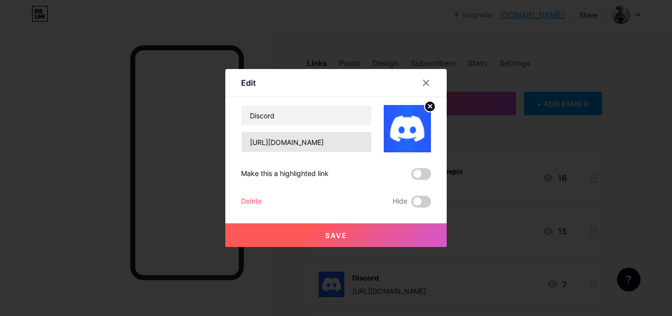 The width and height of the screenshot is (672, 316). What do you see at coordinates (285, 174) in the screenshot?
I see `div: Make this a highlighted link` at bounding box center [285, 174].